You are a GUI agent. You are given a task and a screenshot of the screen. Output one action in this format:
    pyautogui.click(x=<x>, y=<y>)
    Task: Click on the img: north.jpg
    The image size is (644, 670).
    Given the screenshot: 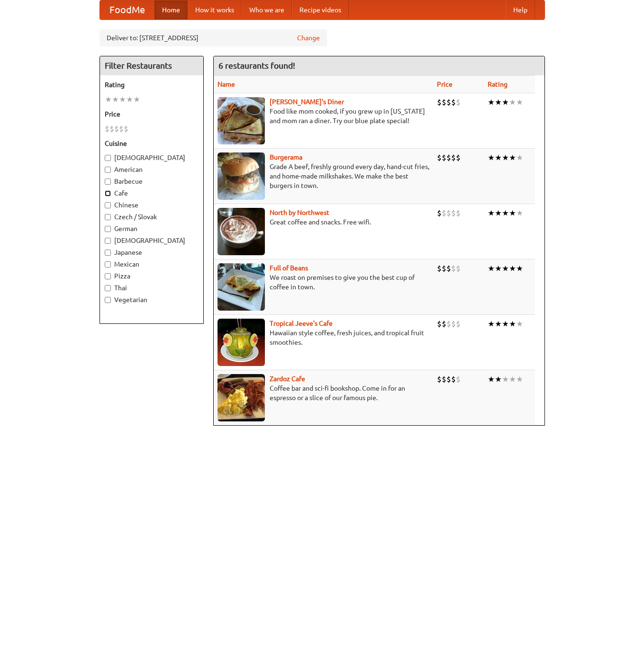 What is the action you would take?
    pyautogui.click(x=241, y=232)
    